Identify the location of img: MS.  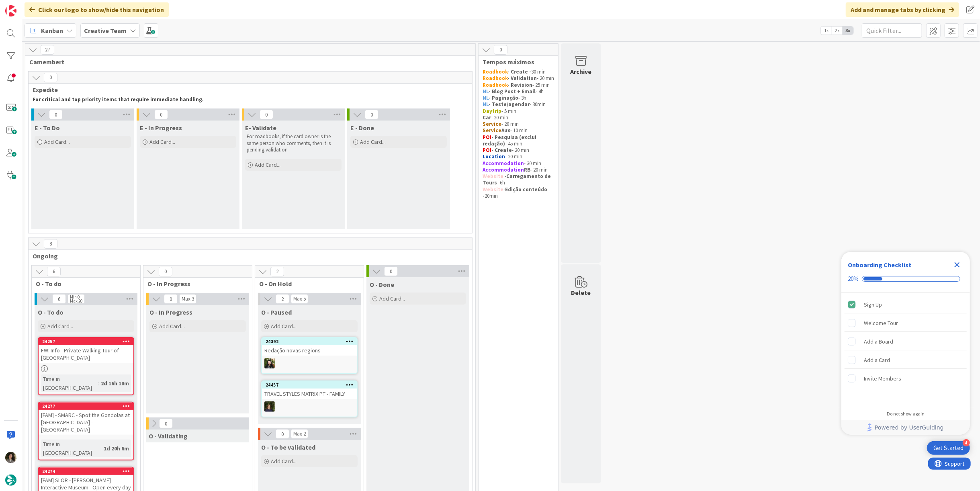
(11, 457).